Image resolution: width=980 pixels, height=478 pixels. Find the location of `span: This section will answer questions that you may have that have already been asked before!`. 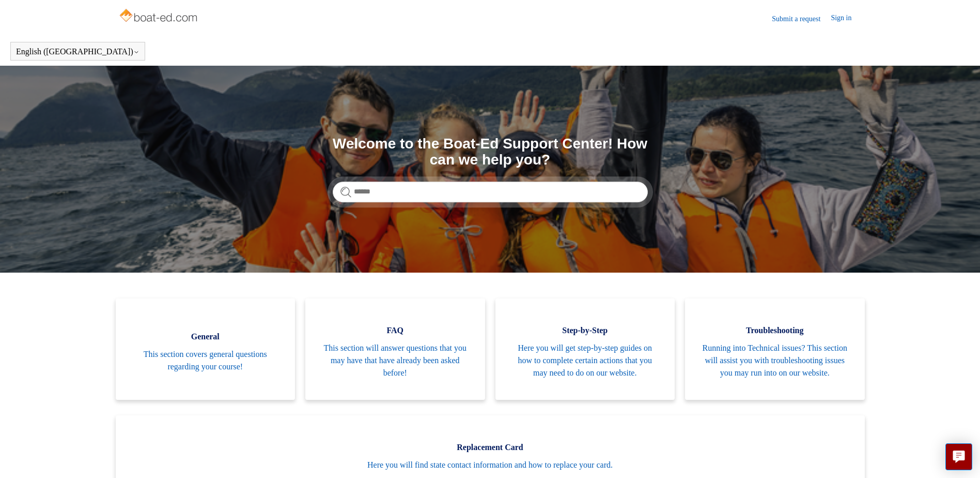

span: This section will answer questions that you may have that have already been asked before! is located at coordinates (395, 360).